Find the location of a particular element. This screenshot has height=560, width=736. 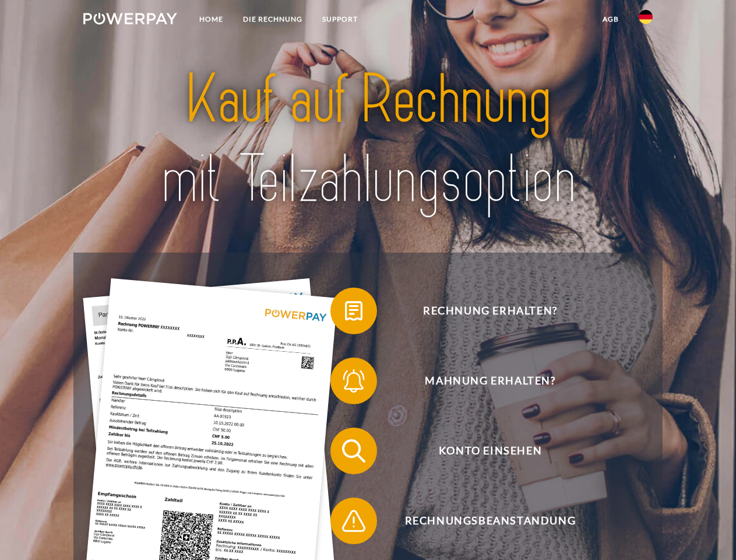

img: de is located at coordinates (646, 17).